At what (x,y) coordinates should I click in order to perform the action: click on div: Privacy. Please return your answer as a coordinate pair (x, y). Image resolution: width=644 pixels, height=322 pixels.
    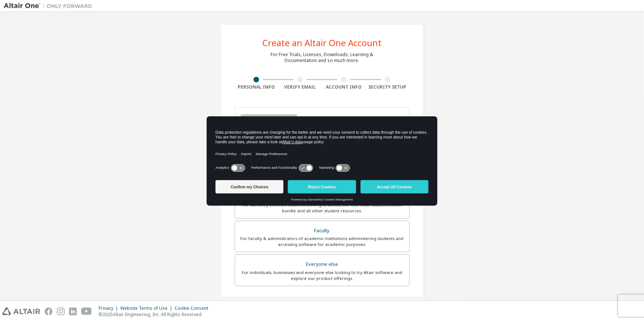
    Looking at the image, I should click on (109, 308).